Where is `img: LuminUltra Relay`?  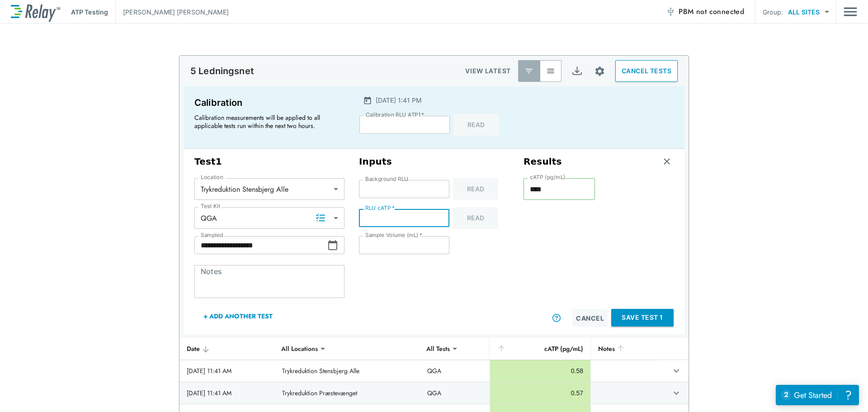 img: LuminUltra Relay is located at coordinates (36, 12).